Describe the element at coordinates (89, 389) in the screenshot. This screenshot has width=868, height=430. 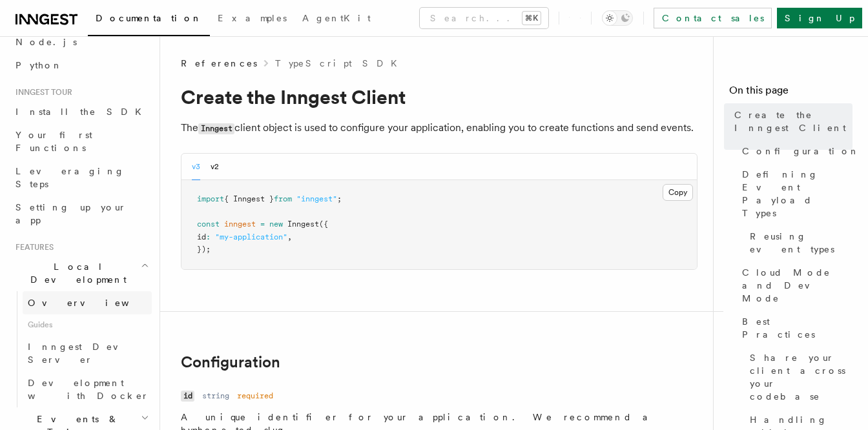
I see `span: Development with Docker` at that location.